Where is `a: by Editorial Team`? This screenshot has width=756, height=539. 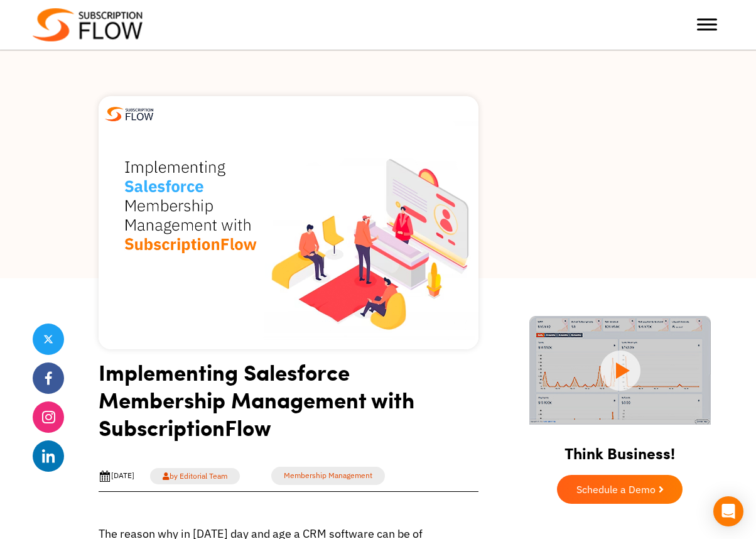
a: by Editorial Team is located at coordinates (194, 476).